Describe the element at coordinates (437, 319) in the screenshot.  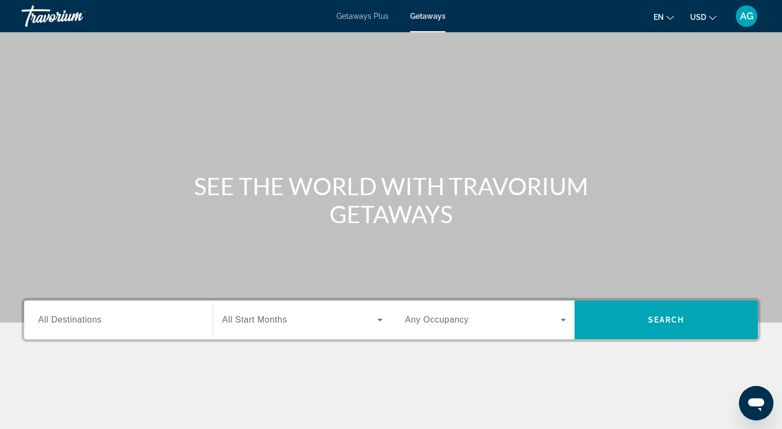
I see `span: Any Occupancy` at that location.